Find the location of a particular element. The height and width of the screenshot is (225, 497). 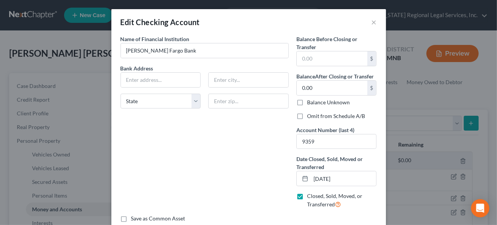

label: Balance is located at coordinates (335, 76).